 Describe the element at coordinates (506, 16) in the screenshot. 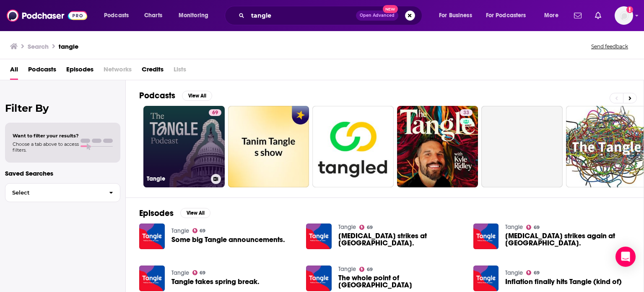

I see `span: For Podcasters` at that location.